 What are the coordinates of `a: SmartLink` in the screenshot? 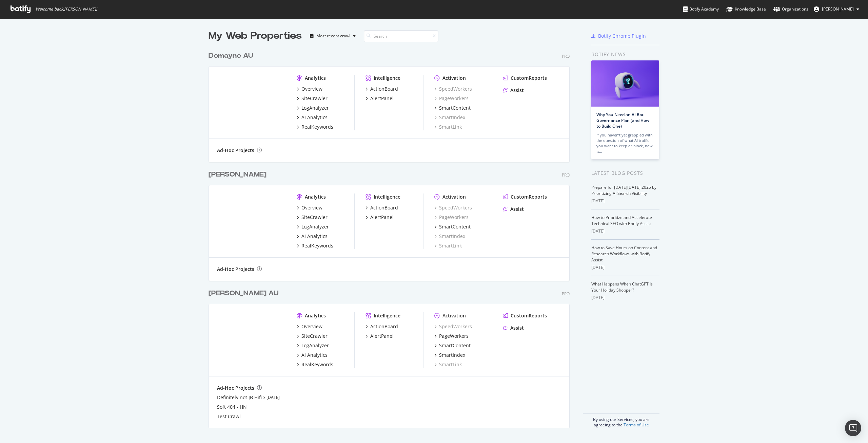 It's located at (448, 365).